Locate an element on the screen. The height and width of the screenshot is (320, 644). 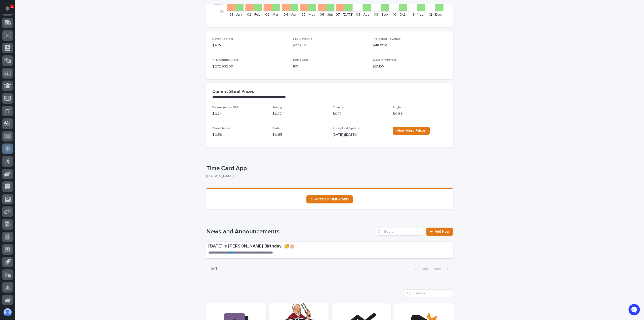
span: Channel is located at coordinates (338, 107).